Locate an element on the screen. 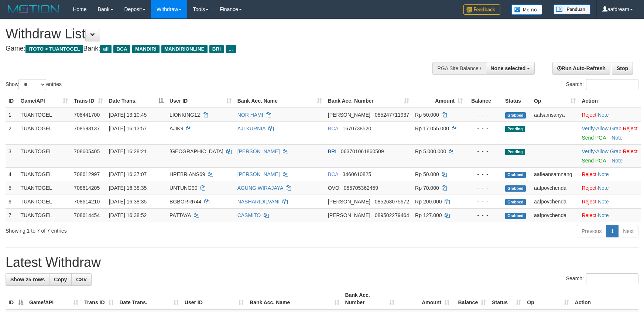 This screenshot has width=644, height=312. a: Run Auto-Refresh is located at coordinates (581, 68).